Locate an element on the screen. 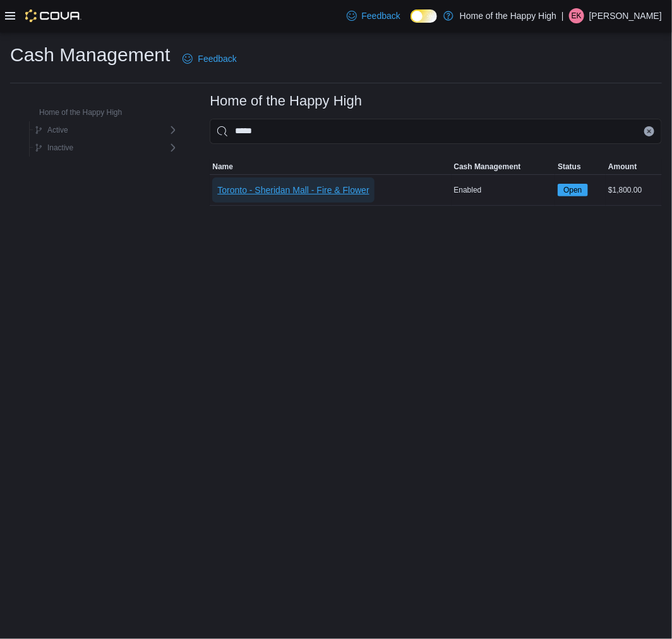  span: Toronto - Sheridan Mall - Fire & Flower is located at coordinates (293, 190).